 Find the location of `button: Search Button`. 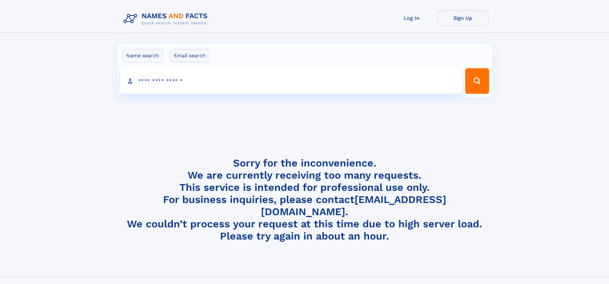

button: Search Button is located at coordinates (477, 81).